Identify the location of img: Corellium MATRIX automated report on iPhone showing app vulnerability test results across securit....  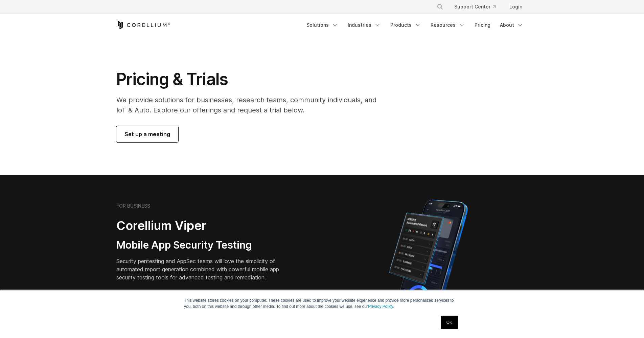
(428, 255).